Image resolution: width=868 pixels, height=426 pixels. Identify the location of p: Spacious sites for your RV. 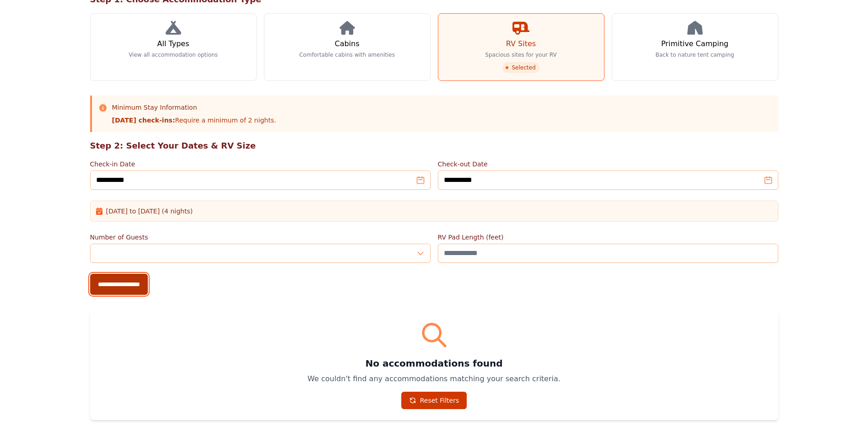
(521, 55).